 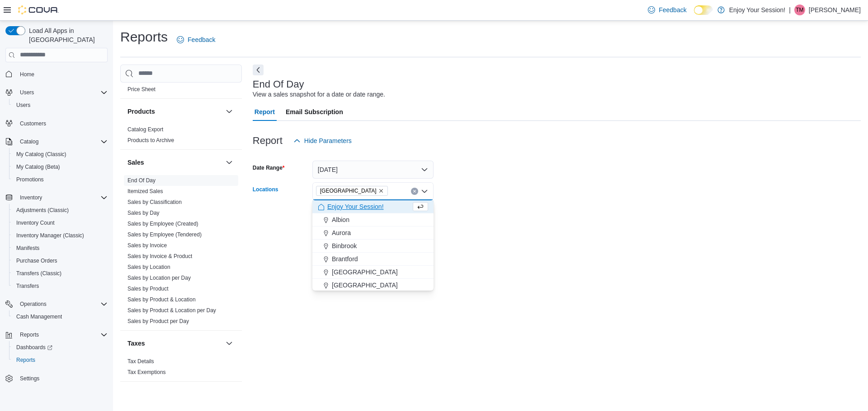 What do you see at coordinates (29, 335) in the screenshot?
I see `span: Reports` at bounding box center [29, 335].